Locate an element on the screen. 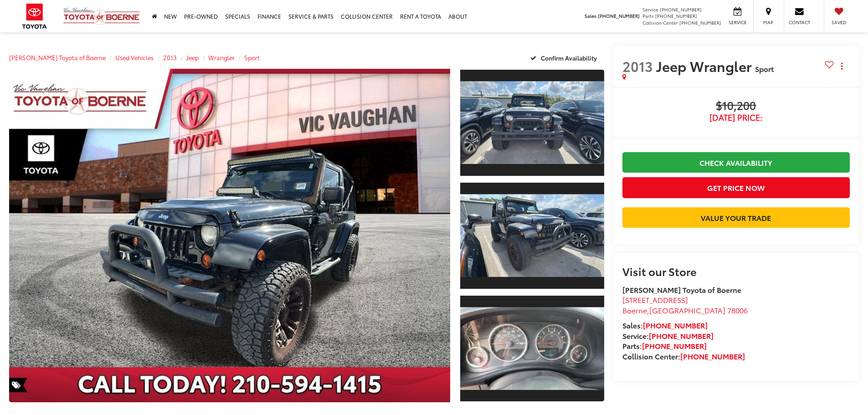 Image resolution: width=868 pixels, height=415 pixels. button: Confirm Availability is located at coordinates (564, 57).